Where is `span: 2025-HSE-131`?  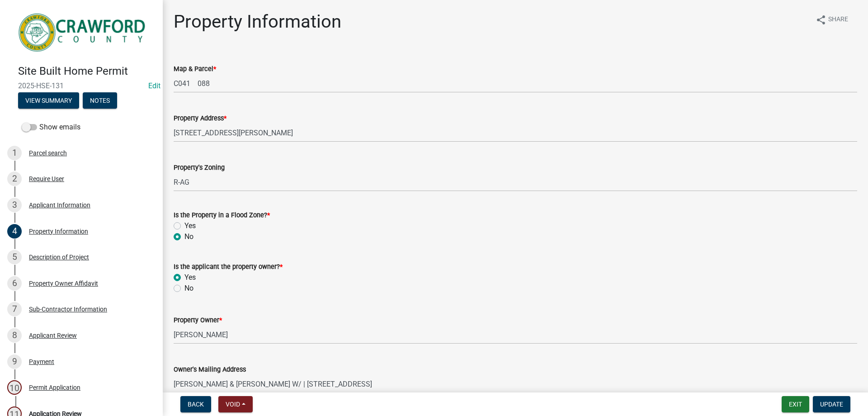 span: 2025-HSE-131 is located at coordinates (82, 85).